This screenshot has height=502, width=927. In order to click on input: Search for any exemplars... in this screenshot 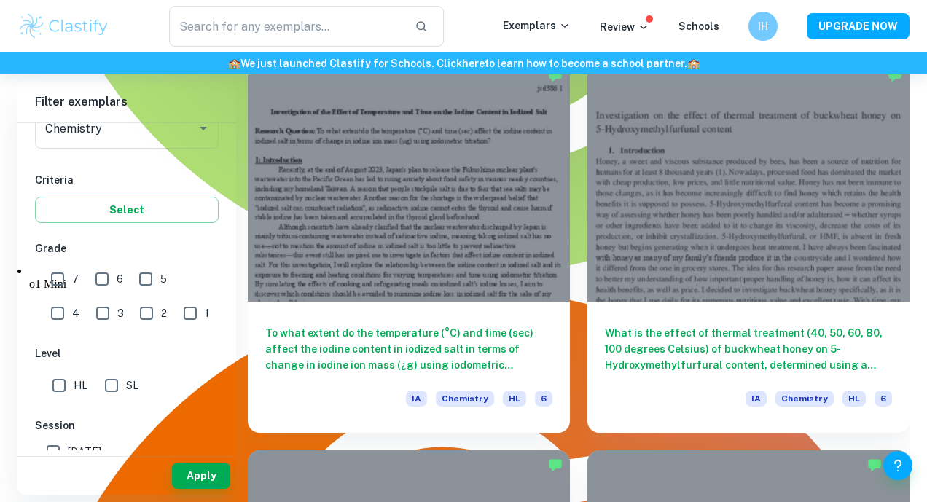, I will do `click(286, 26)`.